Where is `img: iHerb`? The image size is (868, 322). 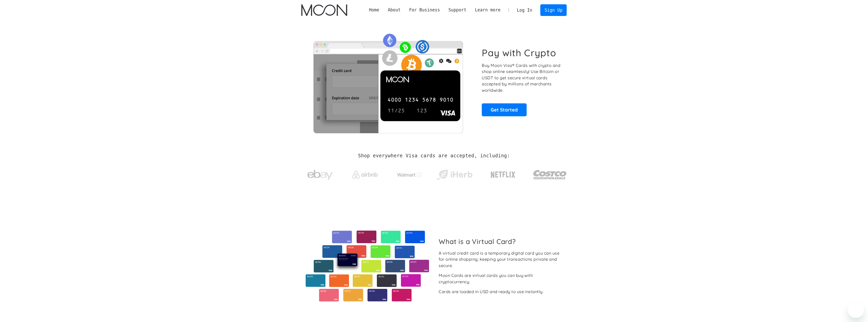 img: iHerb is located at coordinates (454, 175).